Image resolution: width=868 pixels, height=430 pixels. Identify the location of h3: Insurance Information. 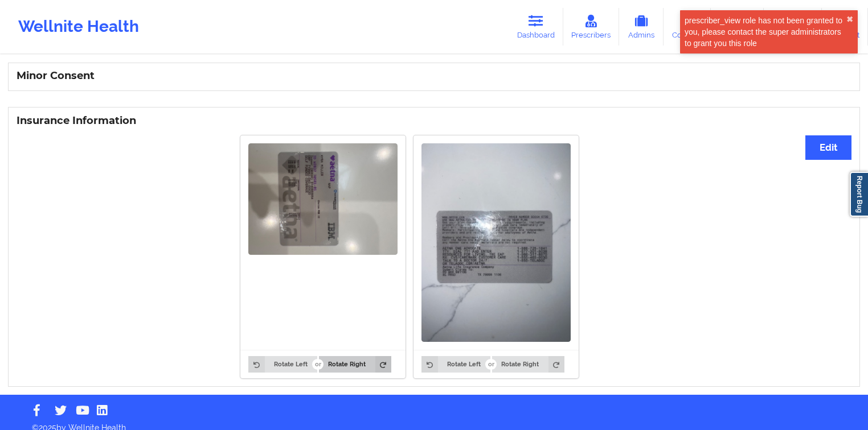
(434, 120).